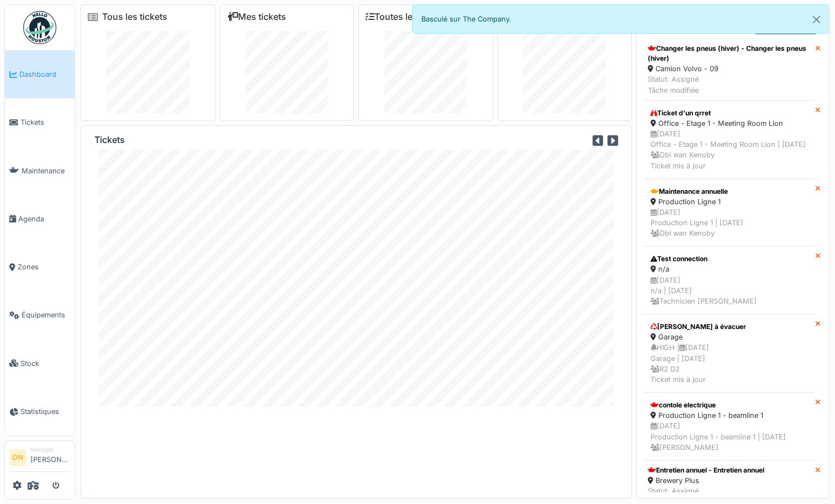 The image size is (835, 504). Describe the element at coordinates (45, 122) in the screenshot. I see `span: Tickets` at that location.